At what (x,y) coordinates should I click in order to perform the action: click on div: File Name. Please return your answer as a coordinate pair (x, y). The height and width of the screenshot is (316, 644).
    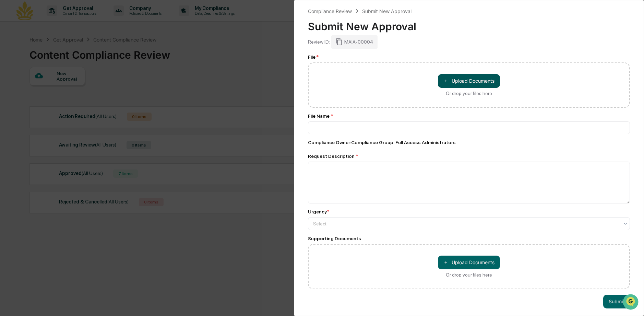
    Looking at the image, I should click on (469, 116).